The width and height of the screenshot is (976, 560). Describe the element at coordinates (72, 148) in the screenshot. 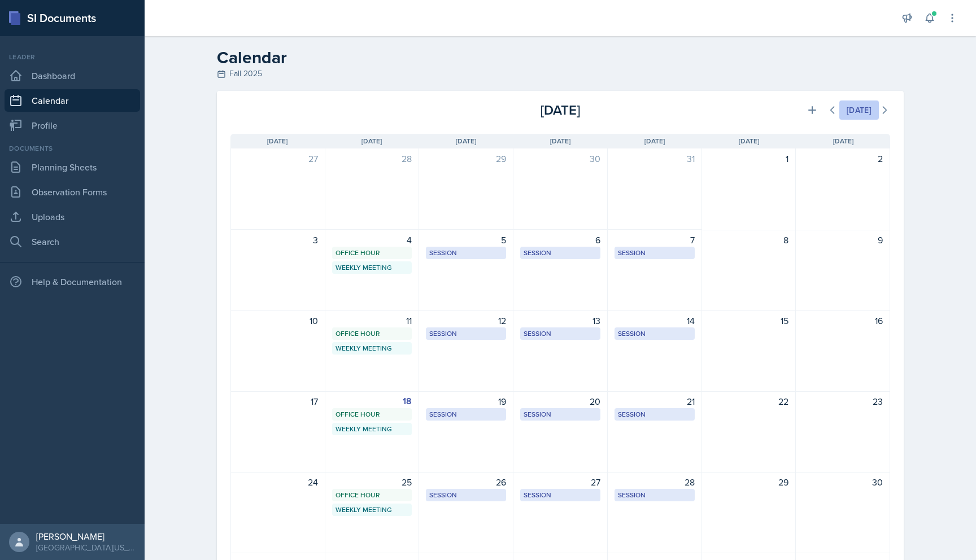

I see `div: Documents` at that location.